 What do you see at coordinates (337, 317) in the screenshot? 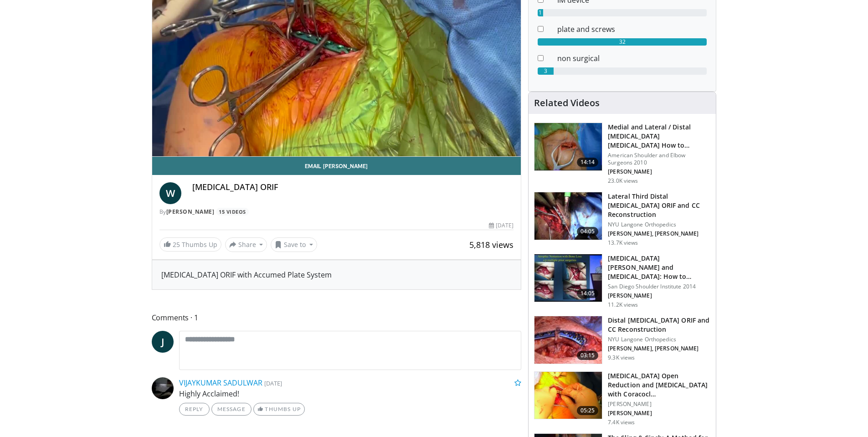
I see `span: Comments 1` at bounding box center [337, 317].